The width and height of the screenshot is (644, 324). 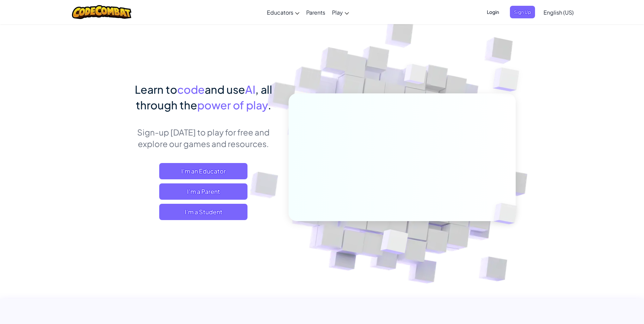 What do you see at coordinates (203, 191) in the screenshot?
I see `a: I'm a Parent` at bounding box center [203, 191].